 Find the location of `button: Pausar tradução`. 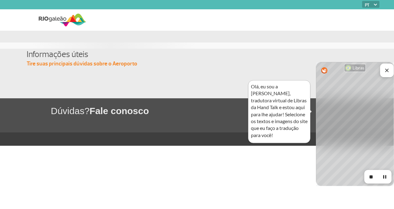

button: Pausar tradução is located at coordinates (384, 176).